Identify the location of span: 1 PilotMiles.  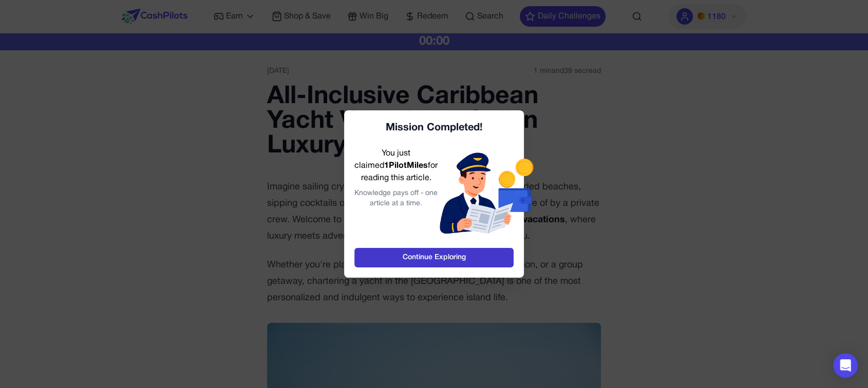
(406, 166).